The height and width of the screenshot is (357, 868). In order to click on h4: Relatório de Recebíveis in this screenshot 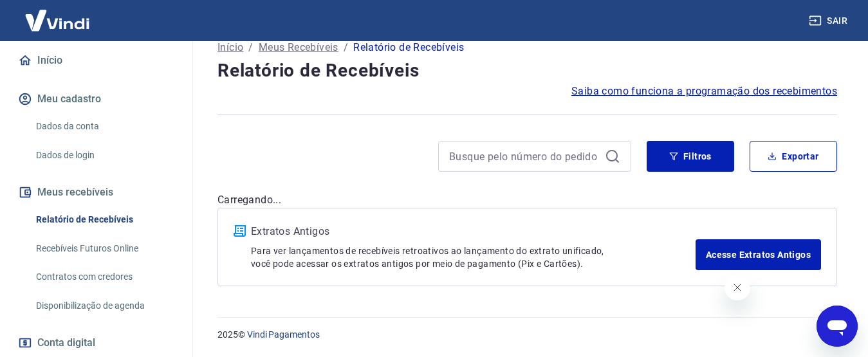, I will do `click(526, 70)`.